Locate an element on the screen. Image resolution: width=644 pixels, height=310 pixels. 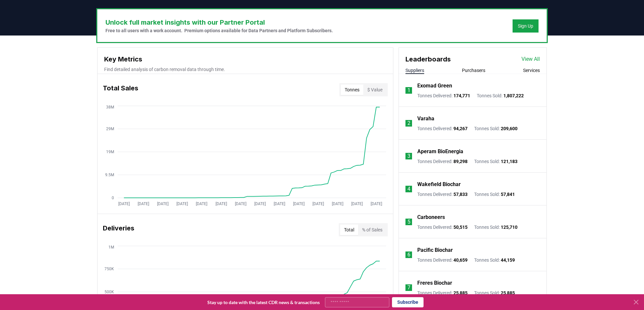
a: Exomad Green is located at coordinates (435, 86).